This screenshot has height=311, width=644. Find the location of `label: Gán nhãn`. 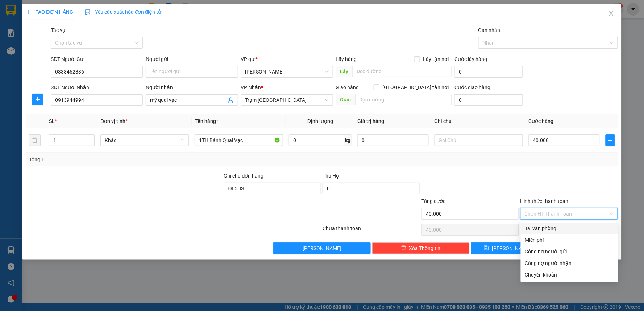

label: Gán nhãn is located at coordinates (489, 30).